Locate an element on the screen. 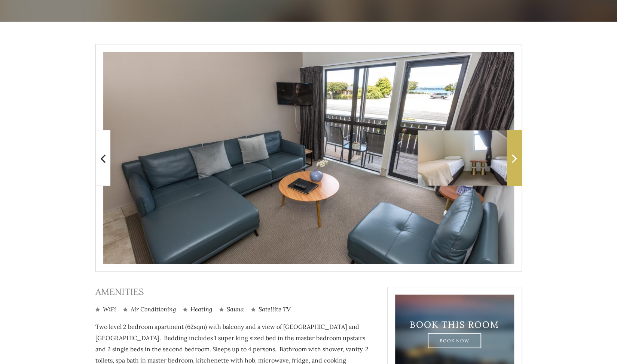  li: WiFi is located at coordinates (105, 309).